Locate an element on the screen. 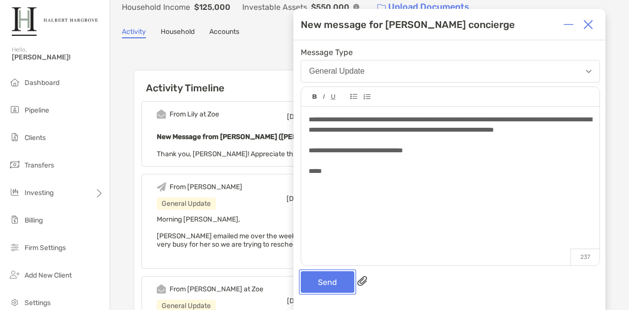  button: General Update is located at coordinates (450, 71).